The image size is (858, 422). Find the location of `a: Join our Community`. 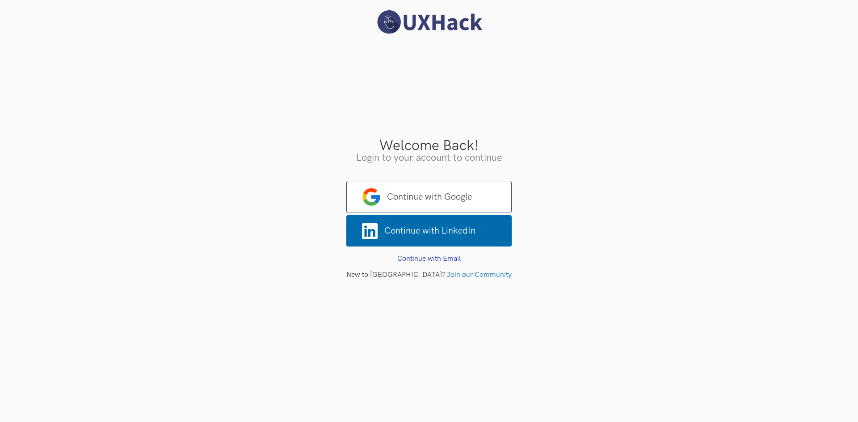

a: Join our Community is located at coordinates (479, 275).